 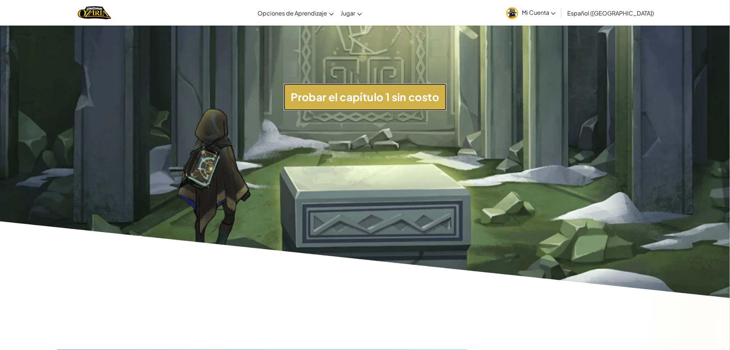 What do you see at coordinates (351, 13) in the screenshot?
I see `a: Jugar` at bounding box center [351, 13].